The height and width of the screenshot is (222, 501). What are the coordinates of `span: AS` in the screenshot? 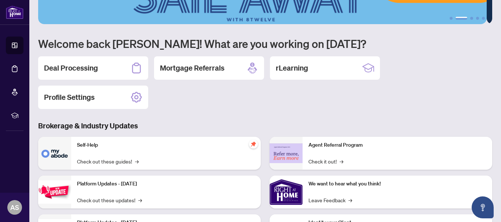 It's located at (15, 208).